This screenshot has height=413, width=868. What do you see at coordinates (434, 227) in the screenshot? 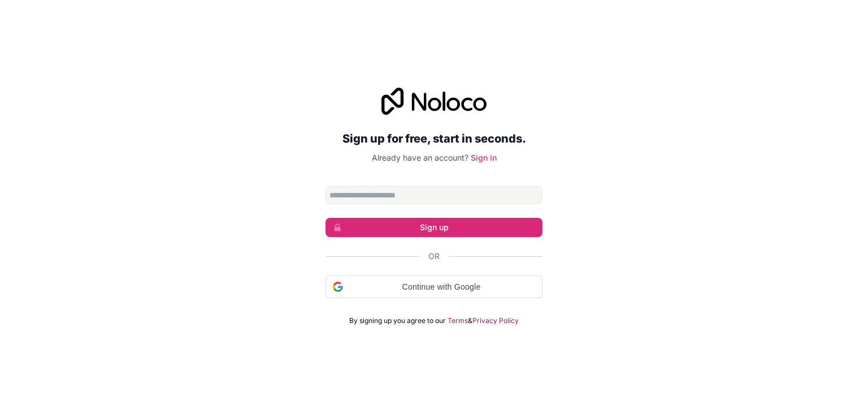
I see `button: Sign up` at bounding box center [434, 227].